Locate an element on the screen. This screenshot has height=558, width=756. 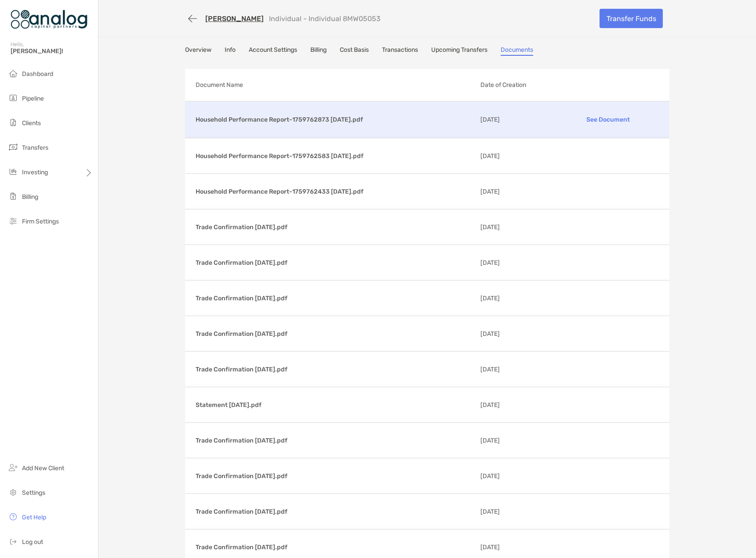
a: Billing is located at coordinates (319, 51).